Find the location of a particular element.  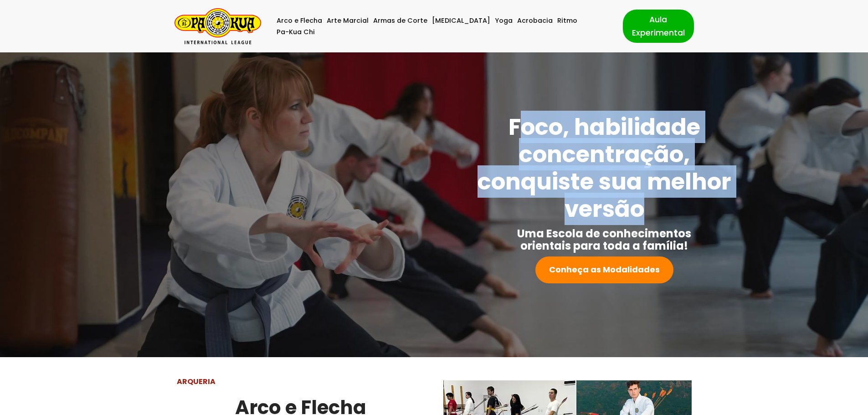

a: Acrobacia is located at coordinates (535, 20).